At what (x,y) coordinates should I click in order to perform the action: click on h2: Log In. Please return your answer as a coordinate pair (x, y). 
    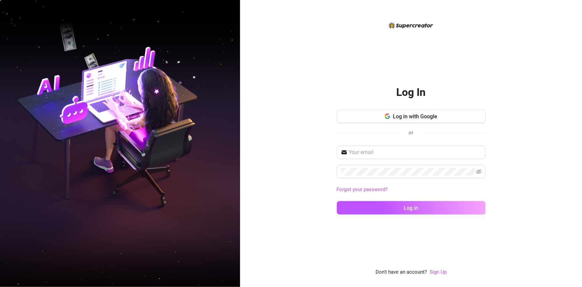
    Looking at the image, I should click on (411, 92).